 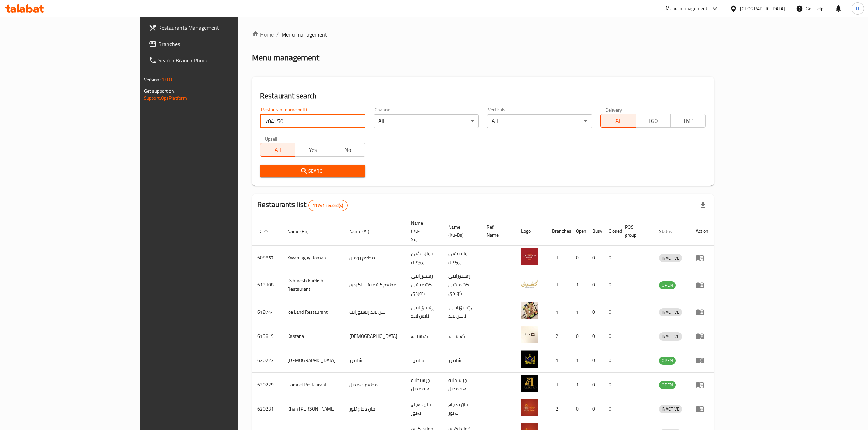 What do you see at coordinates (328, 205) in the screenshot?
I see `div: Total records count` at bounding box center [328, 205].